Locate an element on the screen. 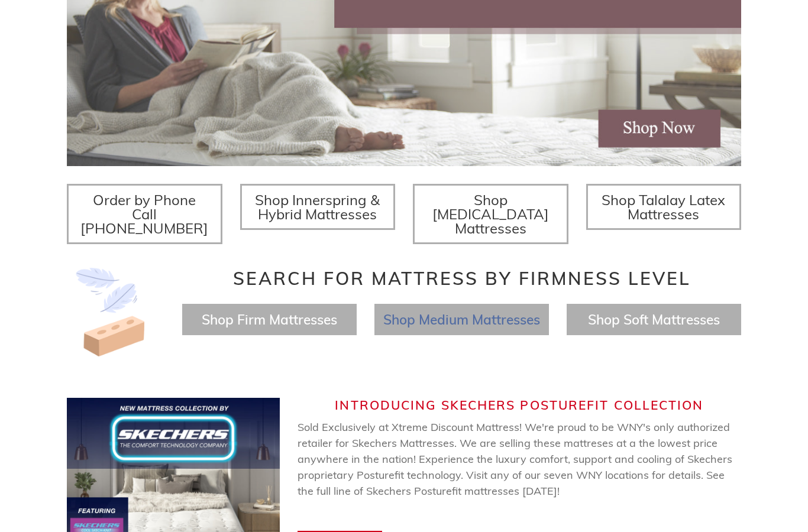 This screenshot has width=808, height=532. a: Shop Firm Mattresses is located at coordinates (269, 320).